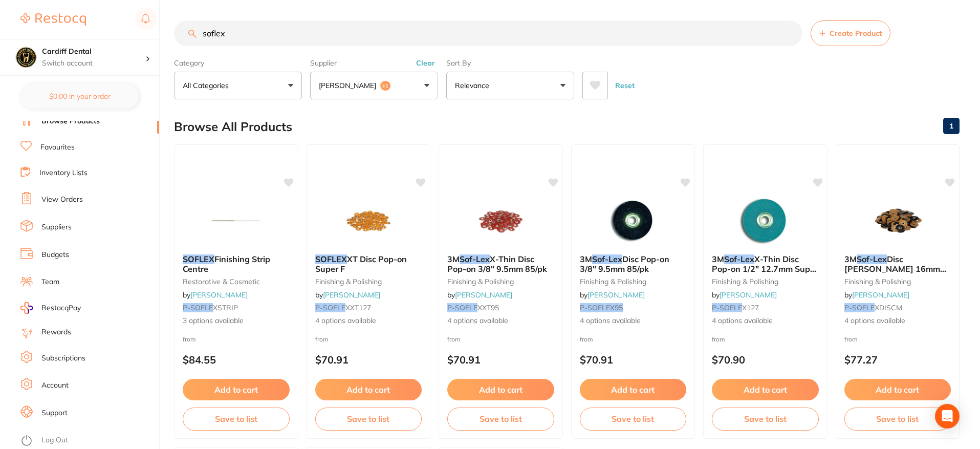 Image resolution: width=980 pixels, height=449 pixels. What do you see at coordinates (765, 360) in the screenshot?
I see `p: $70.90` at bounding box center [765, 360].